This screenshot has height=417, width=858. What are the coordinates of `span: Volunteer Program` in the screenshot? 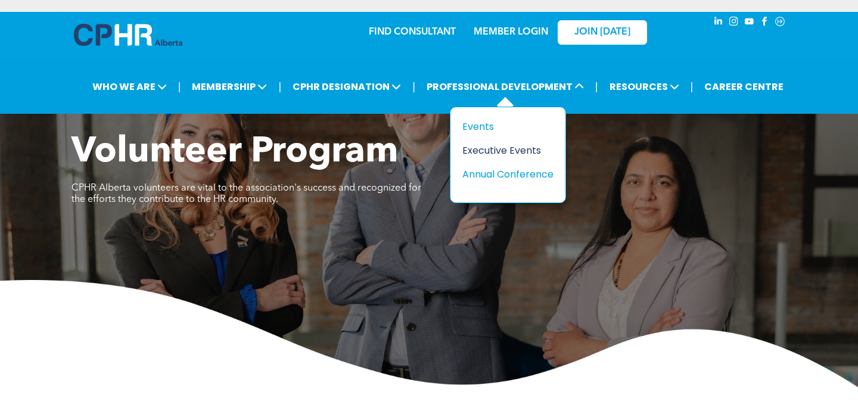 It's located at (235, 152).